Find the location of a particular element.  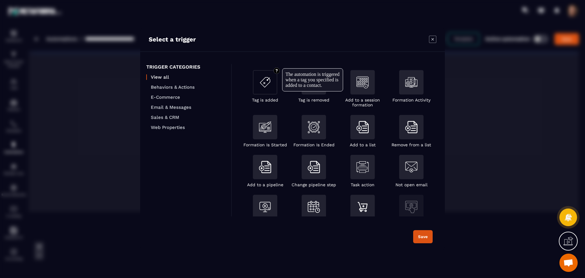

p: Task action is located at coordinates (363, 185).